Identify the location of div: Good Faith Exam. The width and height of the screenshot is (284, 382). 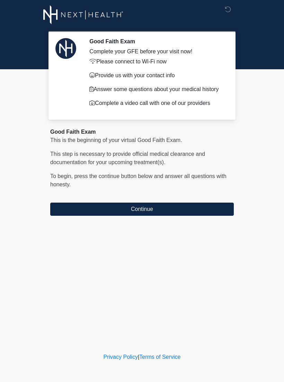
(142, 132).